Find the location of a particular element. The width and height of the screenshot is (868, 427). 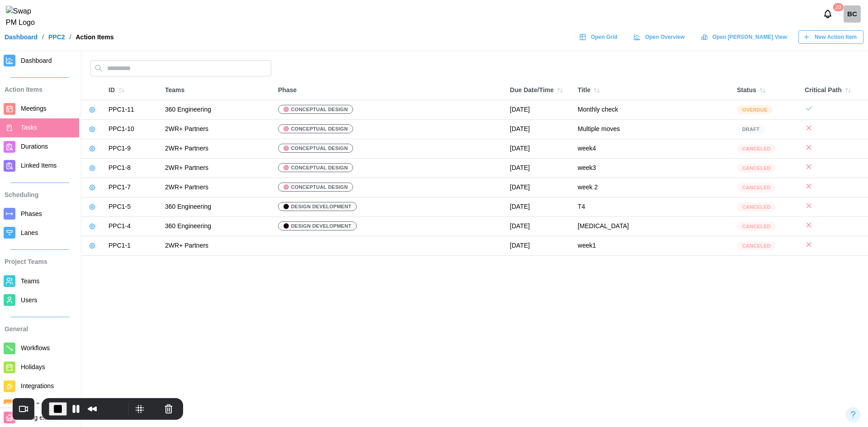

button: New Action Item is located at coordinates (831, 37).